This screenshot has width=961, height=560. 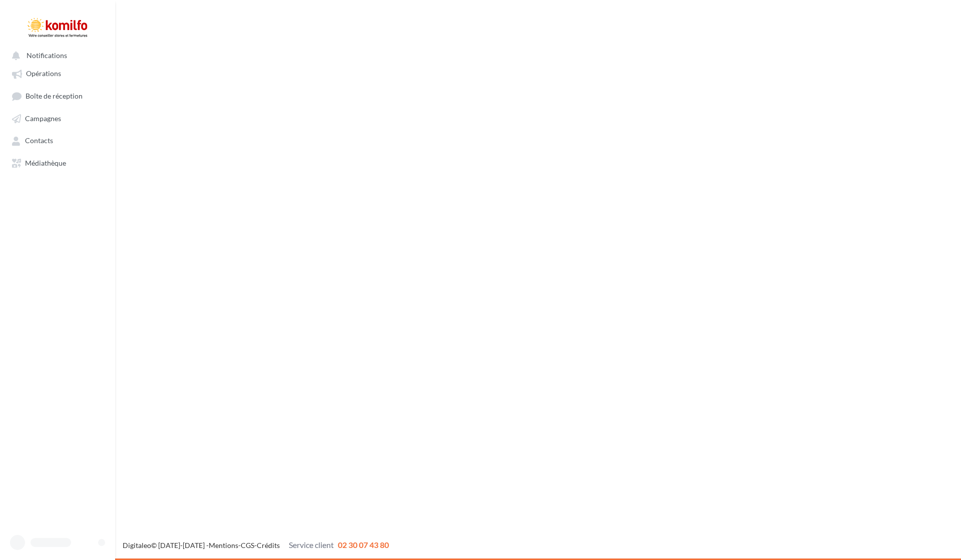 What do you see at coordinates (137, 545) in the screenshot?
I see `a: Digitaleo` at bounding box center [137, 545].